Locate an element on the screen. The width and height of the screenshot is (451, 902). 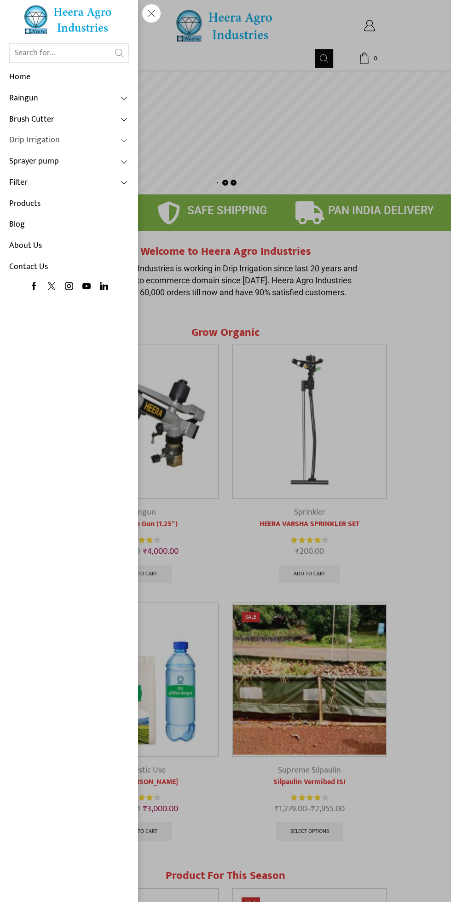
a: Sprayer pump is located at coordinates (69, 162).